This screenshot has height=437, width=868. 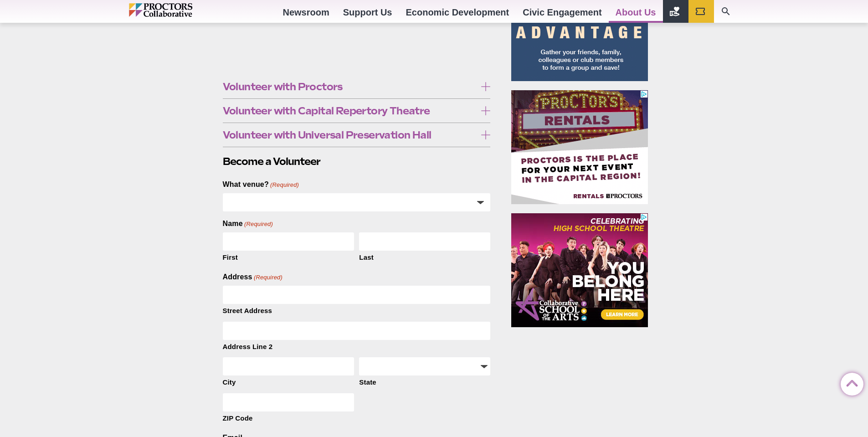 I want to click on label: ZIP Code, so click(x=289, y=417).